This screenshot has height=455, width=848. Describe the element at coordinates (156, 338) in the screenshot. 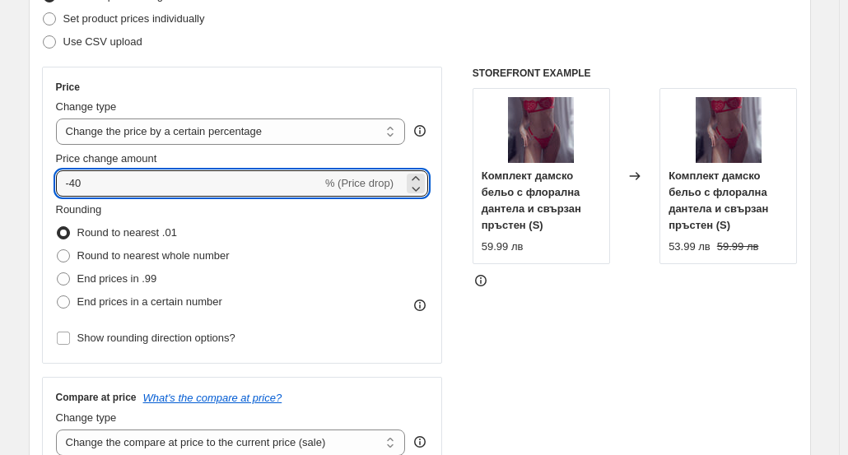

I see `span: Show rounding direction options?` at that location.